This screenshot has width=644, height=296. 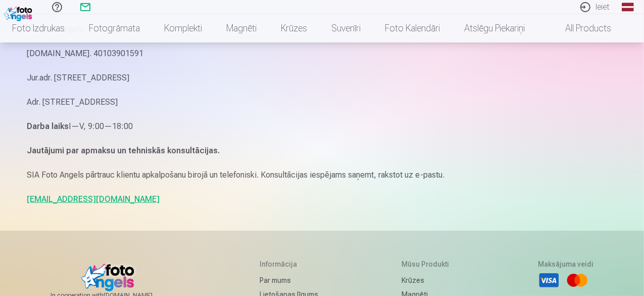 What do you see at coordinates (346, 28) in the screenshot?
I see `a: Suvenīri` at bounding box center [346, 28].